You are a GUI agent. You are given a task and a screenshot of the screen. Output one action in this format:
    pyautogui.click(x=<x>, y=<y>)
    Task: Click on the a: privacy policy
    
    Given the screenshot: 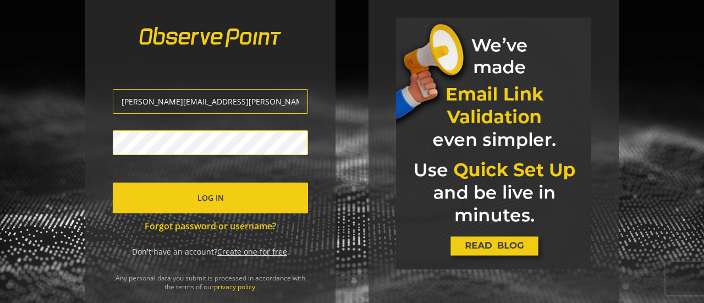 What is the action you would take?
    pyautogui.click(x=234, y=286)
    